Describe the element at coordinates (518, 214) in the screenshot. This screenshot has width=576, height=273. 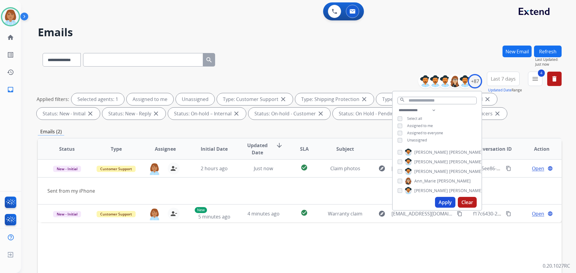
I see `span: f17c6430-2240-4e49-a9ab-1eb6b92c3fa9` at that location.